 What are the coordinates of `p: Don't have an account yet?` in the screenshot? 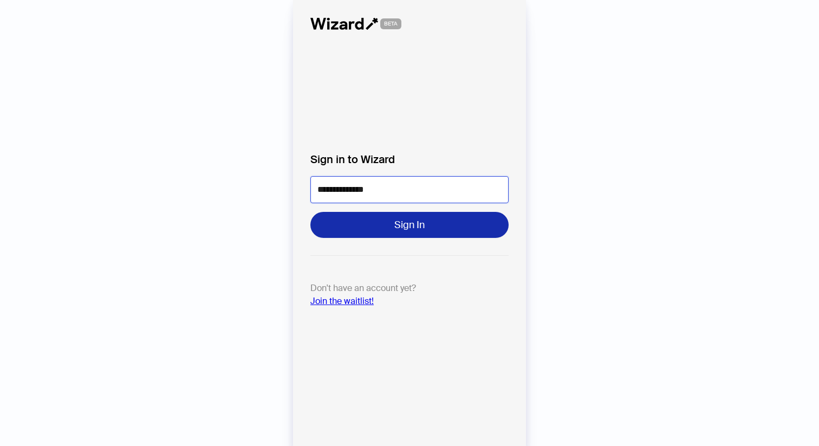 It's located at (409, 295).